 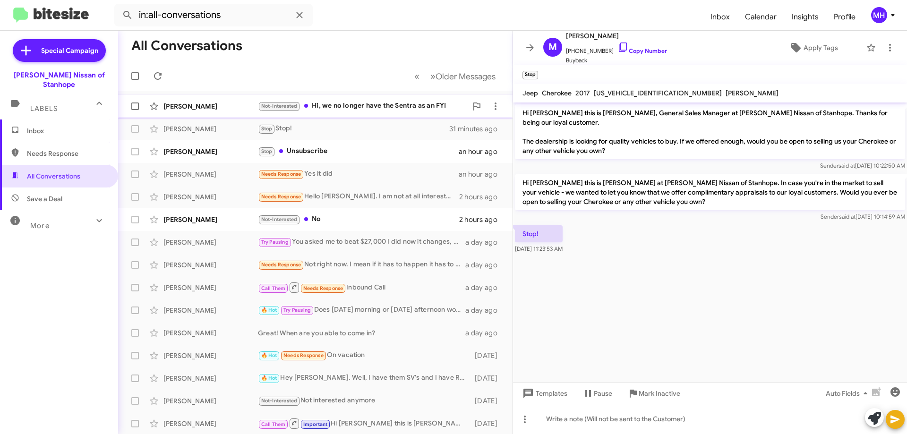 I want to click on span: Call Them, so click(x=274, y=424).